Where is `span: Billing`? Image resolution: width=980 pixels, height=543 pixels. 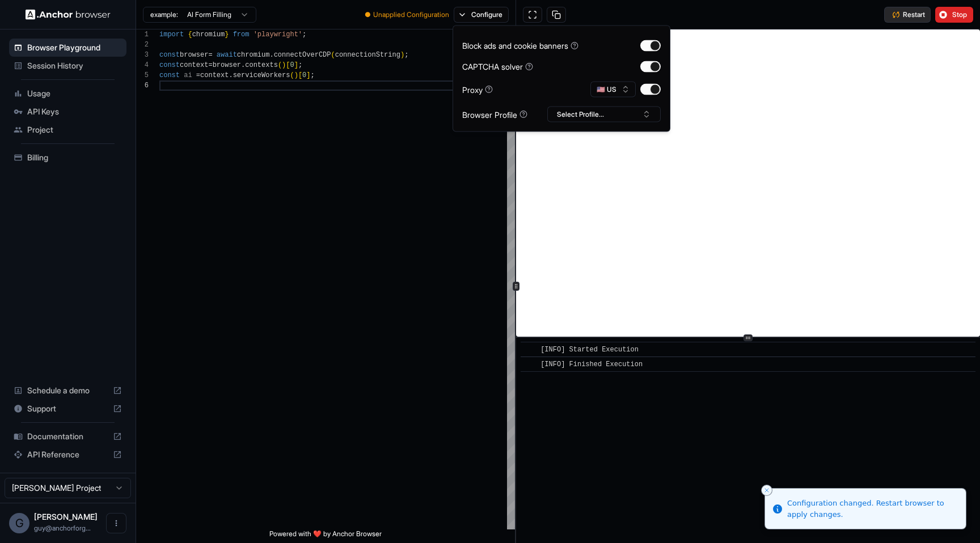 span: Billing is located at coordinates (74, 157).